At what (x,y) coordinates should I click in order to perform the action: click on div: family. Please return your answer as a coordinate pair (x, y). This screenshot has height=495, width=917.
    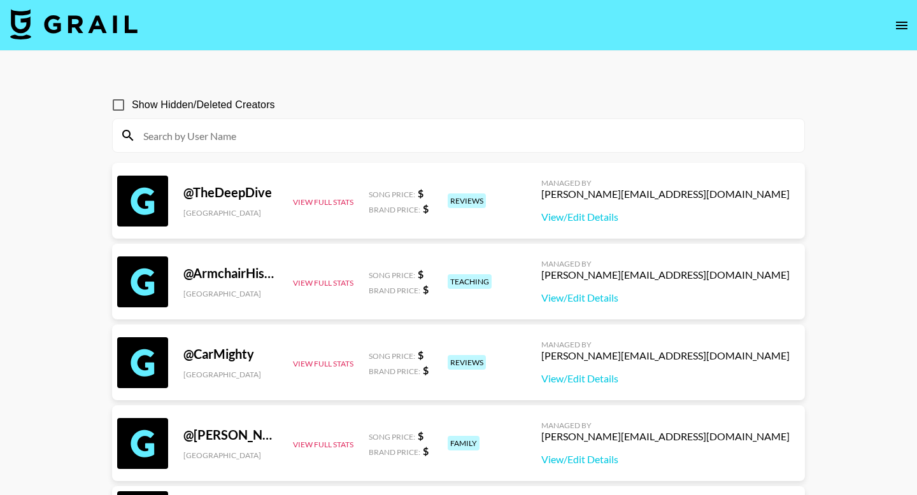
    Looking at the image, I should click on (464, 443).